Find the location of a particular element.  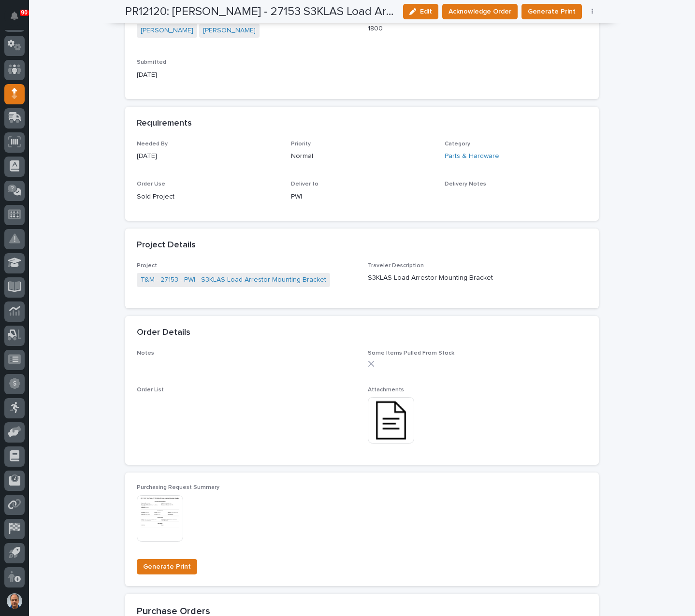

div: Notifications90 is located at coordinates (18, 19).